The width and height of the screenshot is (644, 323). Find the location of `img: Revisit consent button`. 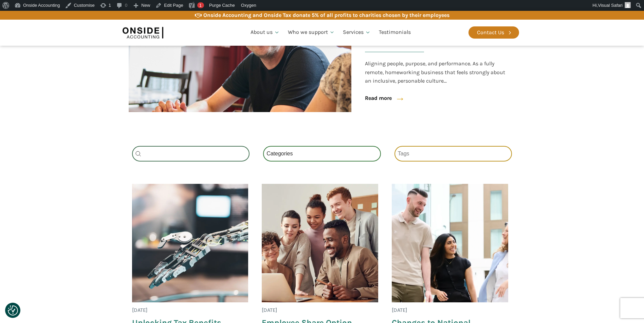

img: Revisit consent button is located at coordinates (13, 311).